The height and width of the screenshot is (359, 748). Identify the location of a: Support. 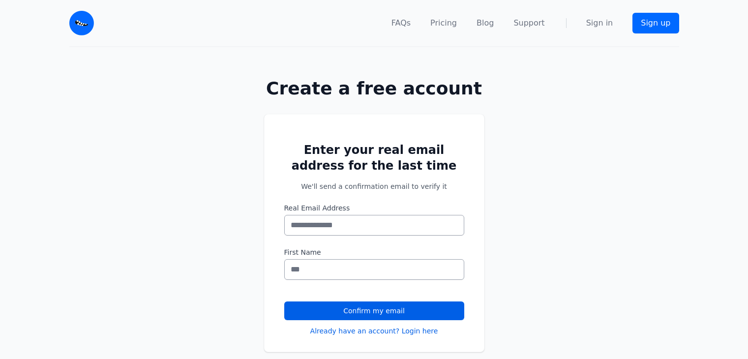
(529, 23).